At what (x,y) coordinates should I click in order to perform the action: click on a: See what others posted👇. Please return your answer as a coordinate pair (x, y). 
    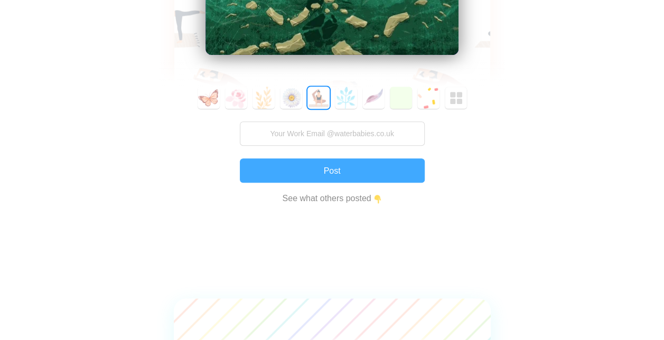
    Looking at the image, I should click on (332, 201).